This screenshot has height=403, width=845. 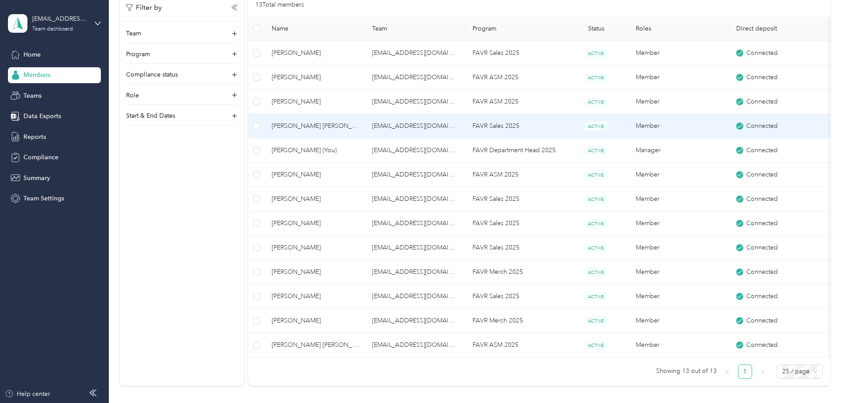 I want to click on td: FAVR Department Head 2025, so click(x=514, y=150).